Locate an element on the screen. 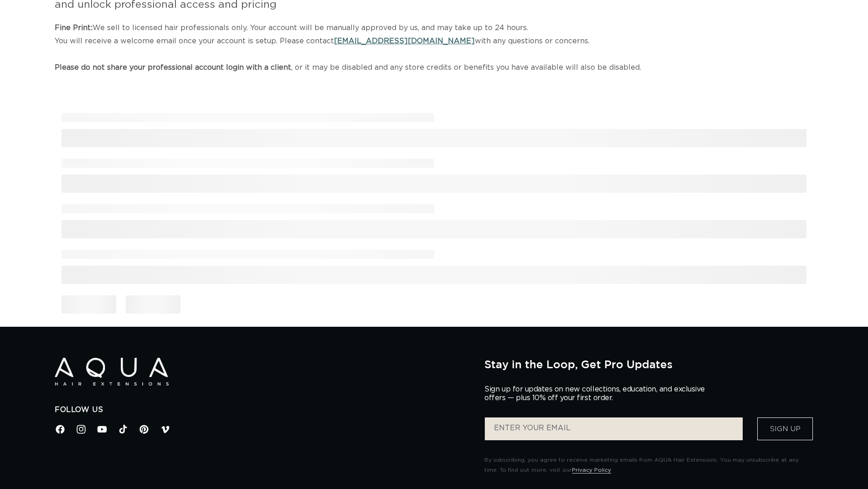  a: Privacy Policy is located at coordinates (591, 470).